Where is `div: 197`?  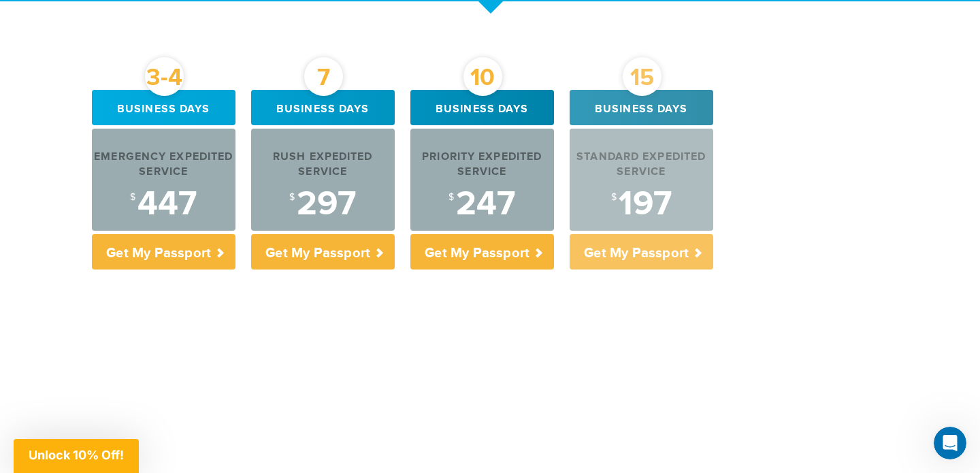
div: 197 is located at coordinates (641, 204).